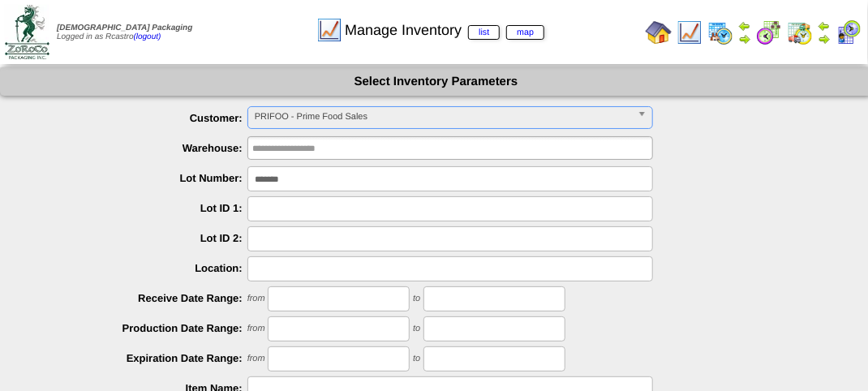  Describe the element at coordinates (139, 238) in the screenshot. I see `label: Lot ID 2:` at that location.